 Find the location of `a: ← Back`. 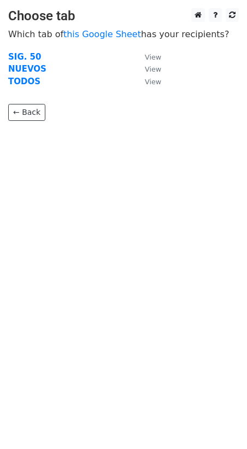

a: ← Back is located at coordinates (27, 112).